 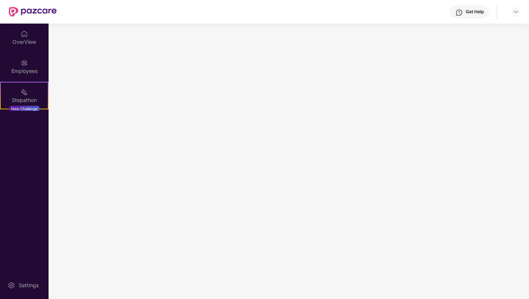 What do you see at coordinates (459, 13) in the screenshot?
I see `img: svg+xml;base64,PHN2ZyBpZD0iSGVscC0zMngzMiIgeG1sbnM9Imh0dHA6Ly93d3cudzMub3JnLzIwMDAvc3ZnIiB3aWR0aD...` at bounding box center [459, 13].